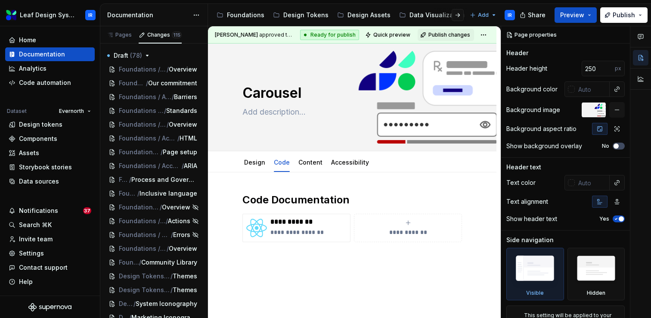 The image size is (651, 318). What do you see at coordinates (535, 293) in the screenshot?
I see `div: Visible` at bounding box center [535, 293].